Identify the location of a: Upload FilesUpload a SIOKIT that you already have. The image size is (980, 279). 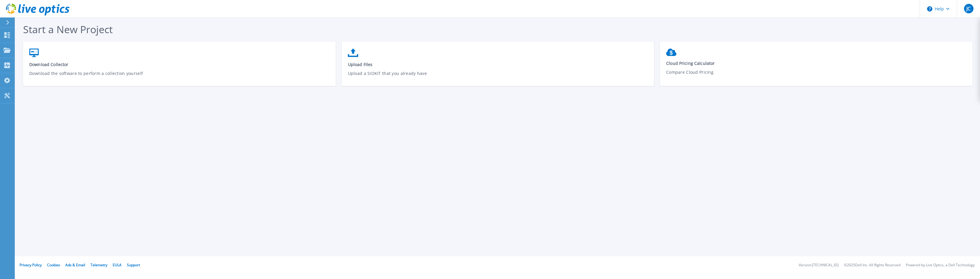
(498, 66).